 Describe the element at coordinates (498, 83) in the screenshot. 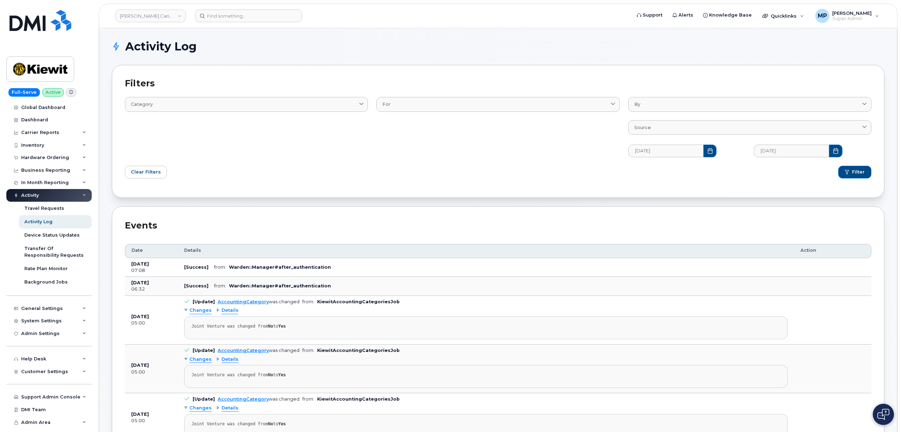

I see `h2: Filters` at that location.